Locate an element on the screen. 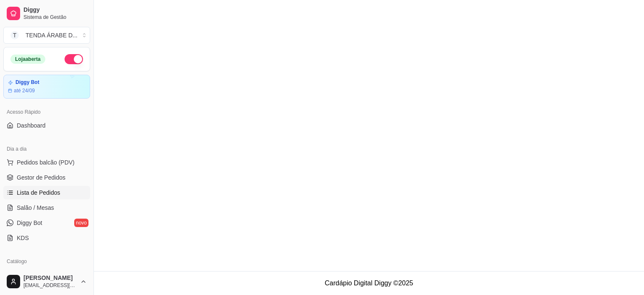 Image resolution: width=644 pixels, height=295 pixels. a: Diggy Botnovo is located at coordinates (47, 223).